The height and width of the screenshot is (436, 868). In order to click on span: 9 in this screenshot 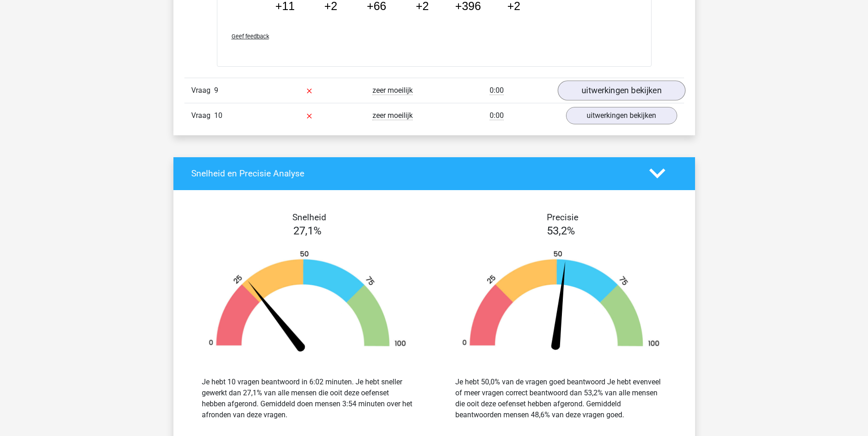, I will do `click(216, 90)`.